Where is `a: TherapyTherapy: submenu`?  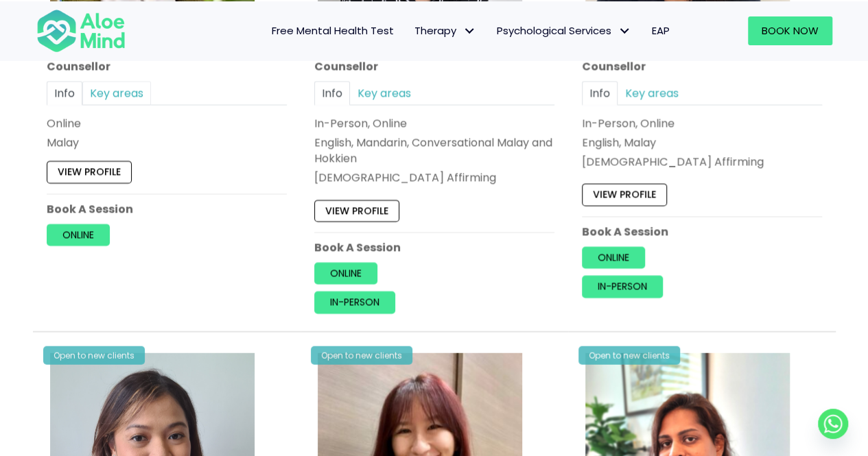
a: TherapyTherapy: submenu is located at coordinates (445, 31).